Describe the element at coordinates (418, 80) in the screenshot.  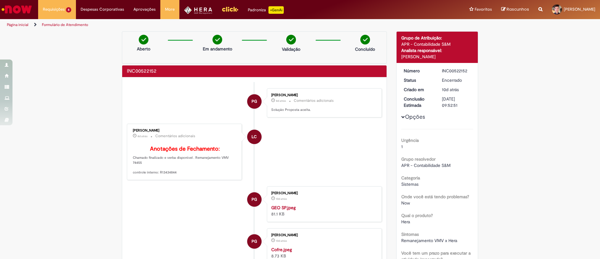
I see `dt: Status` at that location.